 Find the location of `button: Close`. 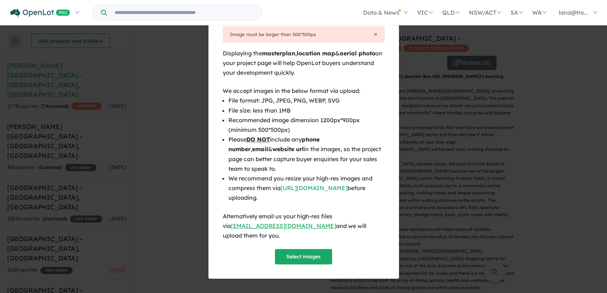

button: Close is located at coordinates (376, 34).